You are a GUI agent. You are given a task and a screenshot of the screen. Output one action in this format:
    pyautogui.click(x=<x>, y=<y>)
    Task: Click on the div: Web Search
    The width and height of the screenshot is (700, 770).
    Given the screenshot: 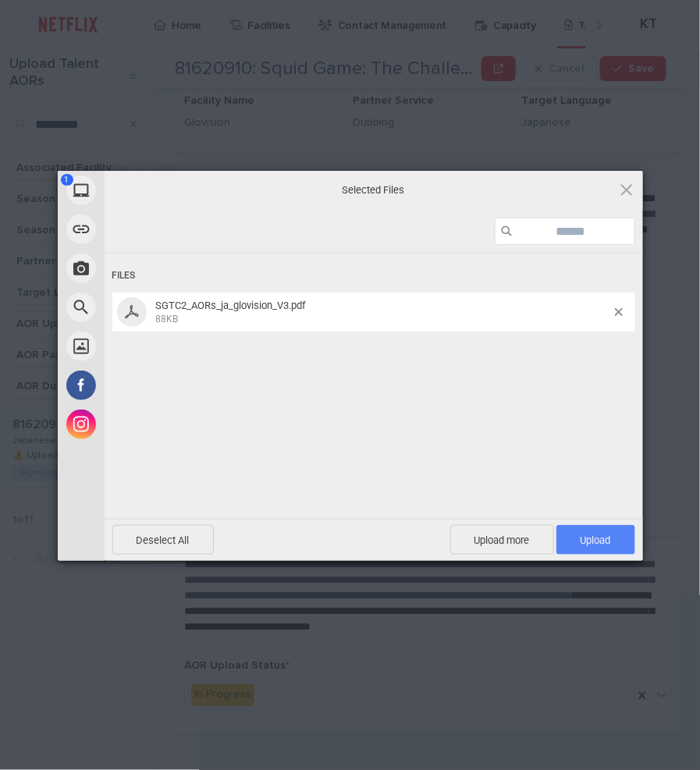 What is the action you would take?
    pyautogui.click(x=151, y=307)
    